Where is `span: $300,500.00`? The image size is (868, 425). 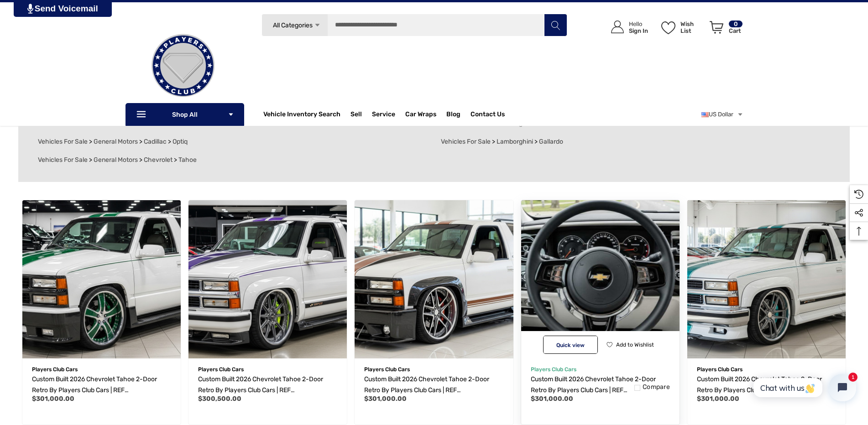
span: $300,500.00 is located at coordinates (219, 399).